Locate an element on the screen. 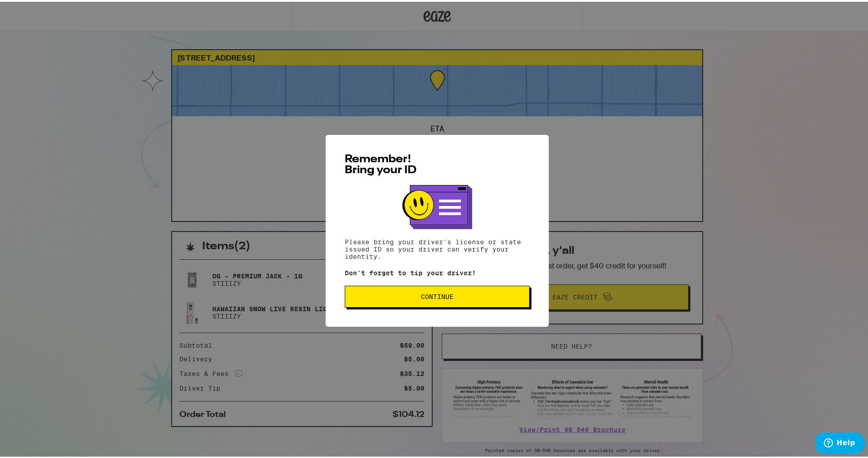 This screenshot has width=868, height=458. span: Help is located at coordinates (30, 11).